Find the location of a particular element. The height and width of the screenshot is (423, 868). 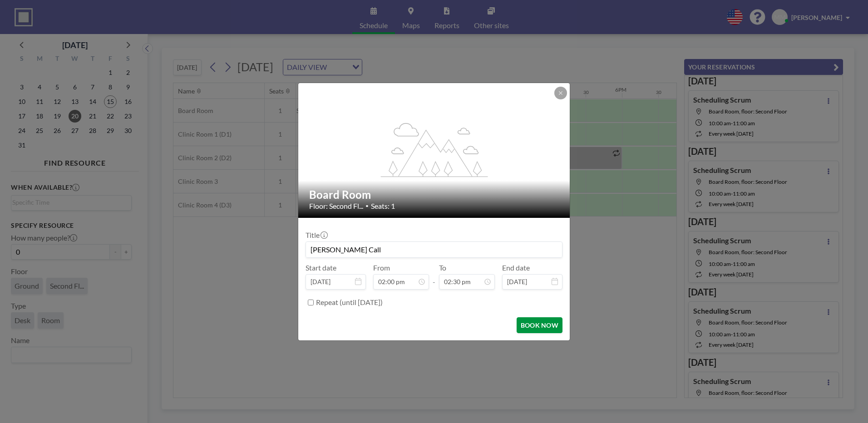

label: To is located at coordinates (442, 268).